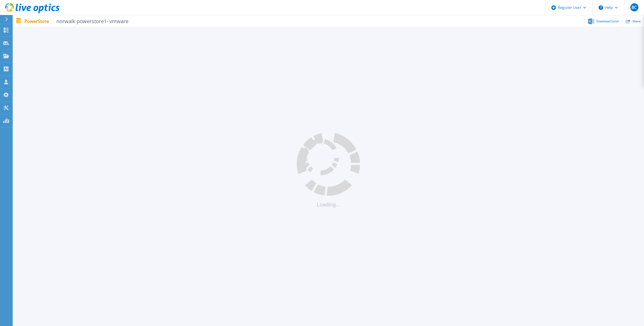 Image resolution: width=644 pixels, height=326 pixels. What do you see at coordinates (329, 205) in the screenshot?
I see `div: Loading...` at bounding box center [329, 205].